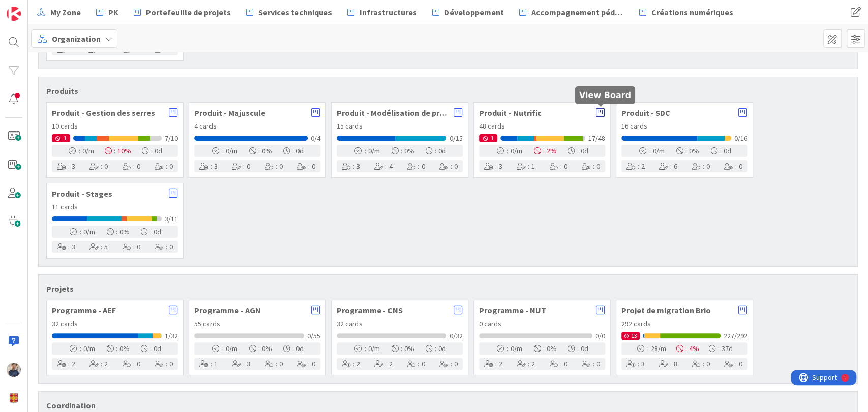 The width and height of the screenshot is (868, 412). What do you see at coordinates (13, 13) in the screenshot?
I see `img: Visit kanbanzone.com` at bounding box center [13, 13].